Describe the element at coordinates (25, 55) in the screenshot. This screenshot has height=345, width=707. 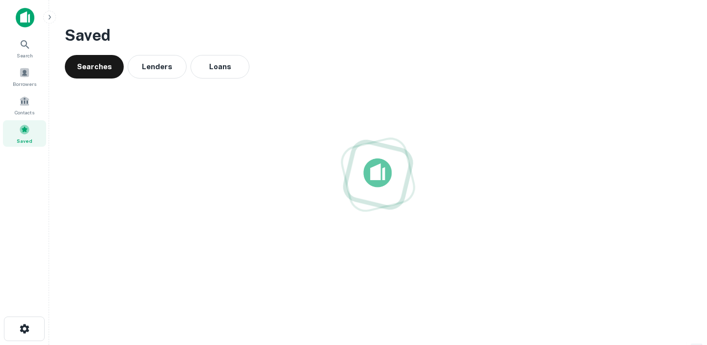
I see `span: Search` at that location.